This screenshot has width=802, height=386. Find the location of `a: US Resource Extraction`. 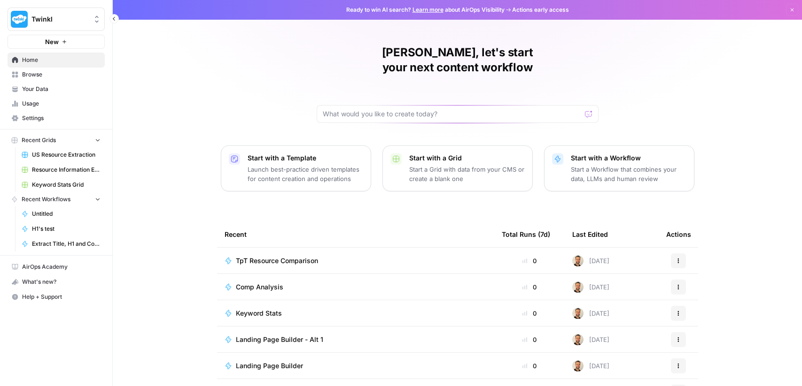

a: US Resource Extraction is located at coordinates (61, 155).